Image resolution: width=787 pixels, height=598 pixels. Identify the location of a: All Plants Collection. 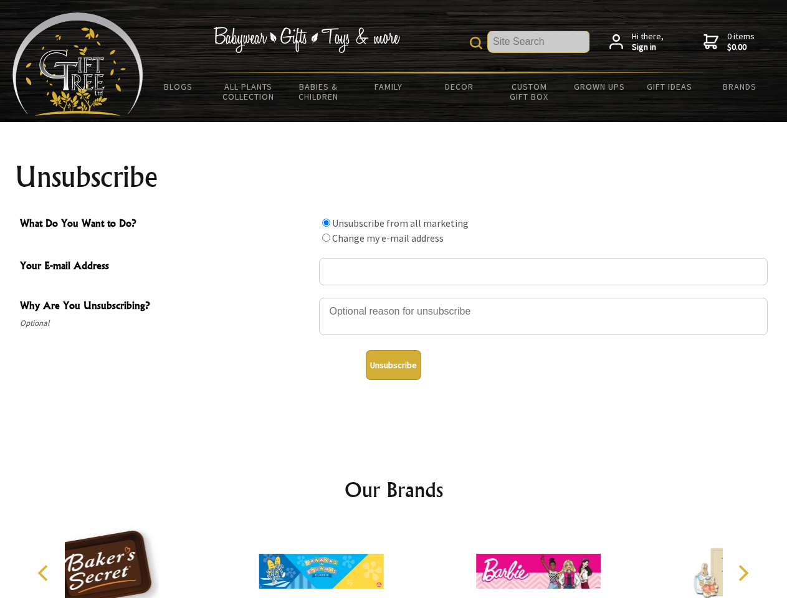
(249, 92).